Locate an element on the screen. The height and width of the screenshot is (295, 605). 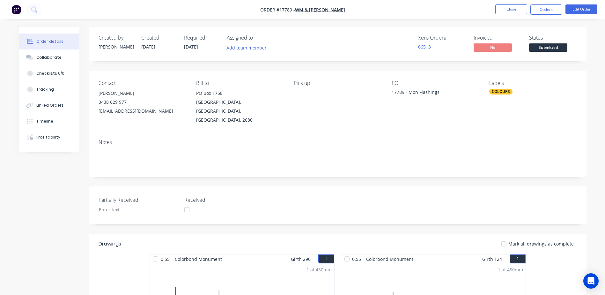
div: Linked Orders is located at coordinates (50, 105).